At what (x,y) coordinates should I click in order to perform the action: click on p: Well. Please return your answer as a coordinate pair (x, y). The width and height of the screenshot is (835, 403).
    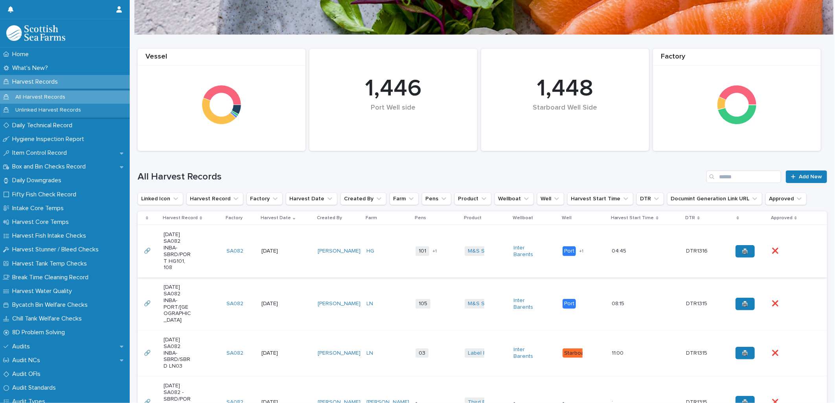
    Looking at the image, I should click on (567, 218).